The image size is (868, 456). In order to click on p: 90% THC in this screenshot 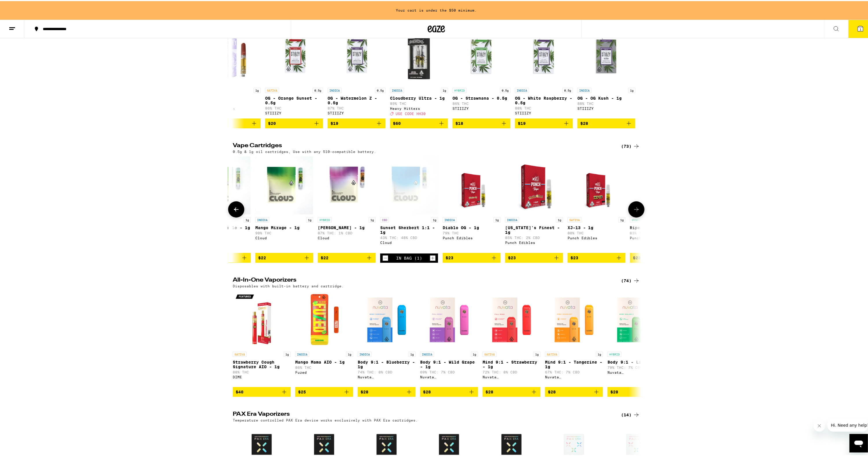, I will do `click(285, 232)`.